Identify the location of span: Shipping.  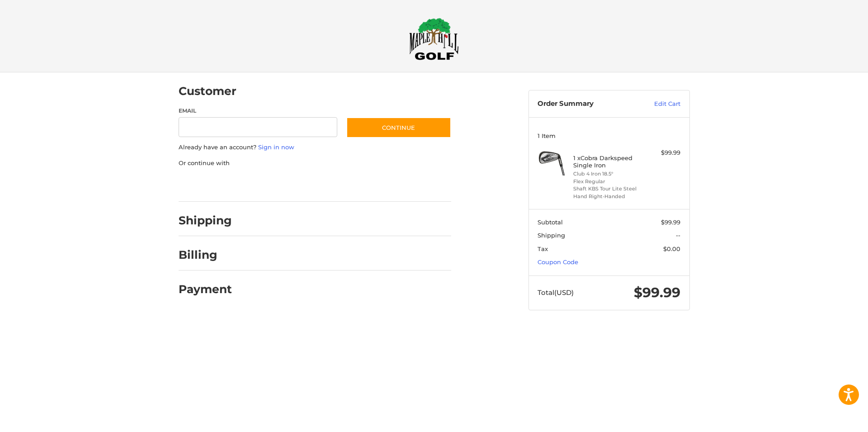
(551, 235).